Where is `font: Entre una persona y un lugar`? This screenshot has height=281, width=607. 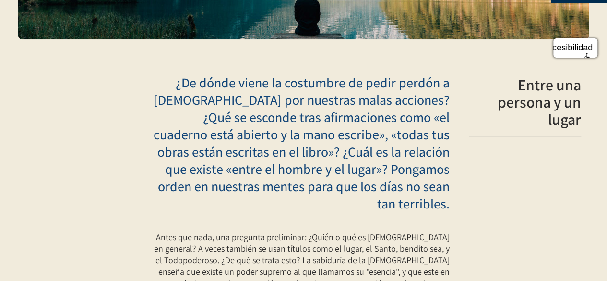
font: Entre una persona y un lugar is located at coordinates (540, 102).